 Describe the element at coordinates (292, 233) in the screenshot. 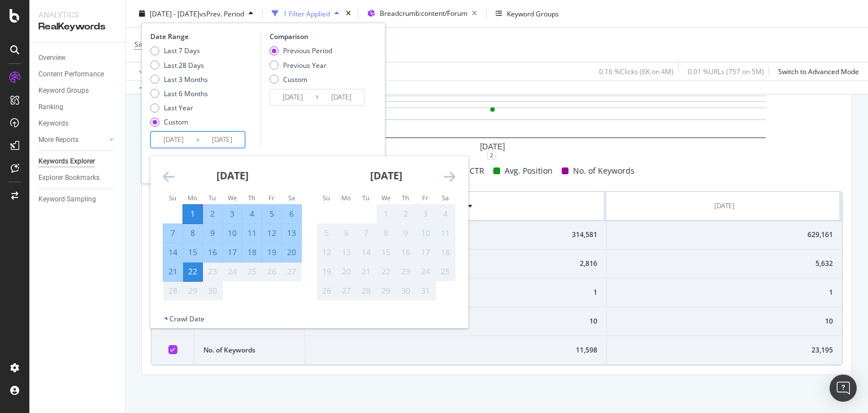

I see `td: Selected. Saturday, September 13, 2025` at that location.